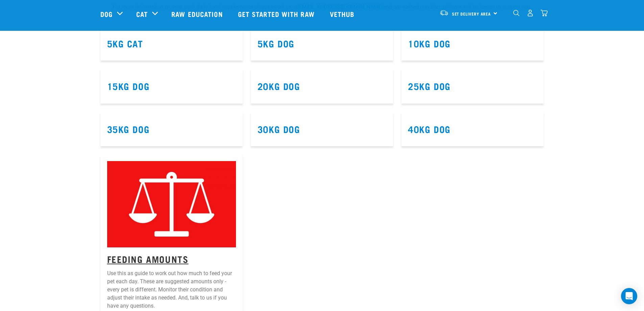  What do you see at coordinates (148, 259) in the screenshot?
I see `a: Feeding Amounts` at bounding box center [148, 259].